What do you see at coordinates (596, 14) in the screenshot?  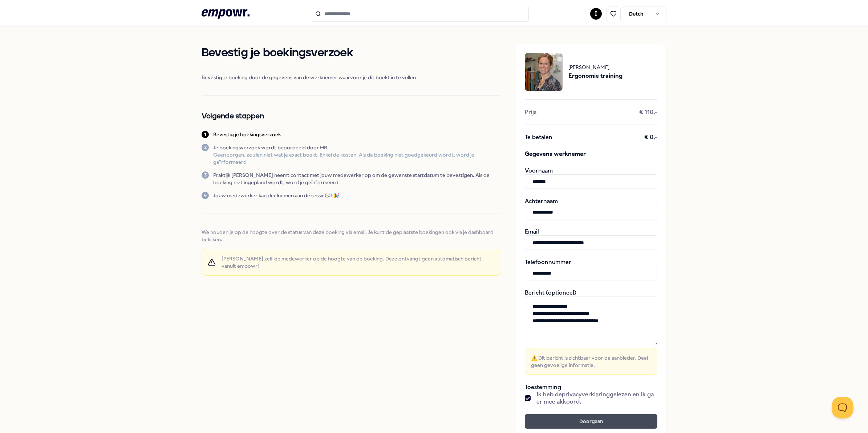 I see `button: I` at bounding box center [596, 14].